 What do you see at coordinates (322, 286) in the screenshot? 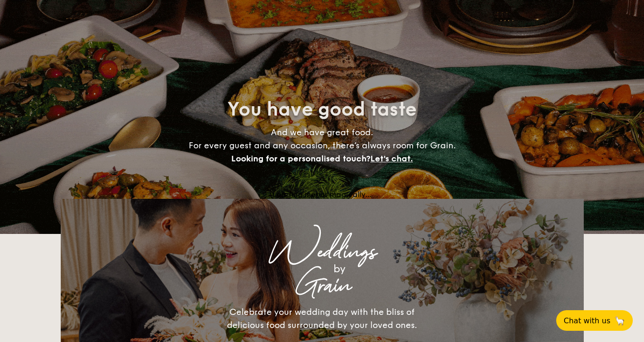
I see `div: Grain` at bounding box center [322, 286].